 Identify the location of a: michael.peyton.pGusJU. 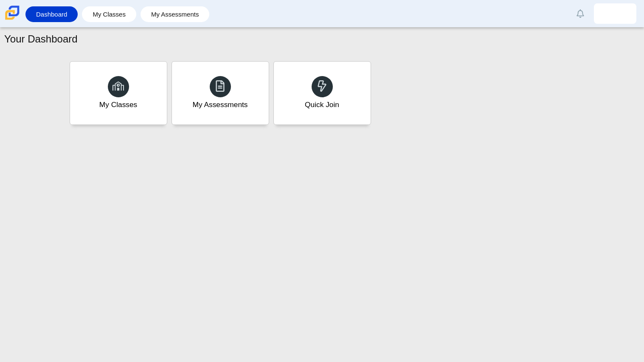
(615, 13).